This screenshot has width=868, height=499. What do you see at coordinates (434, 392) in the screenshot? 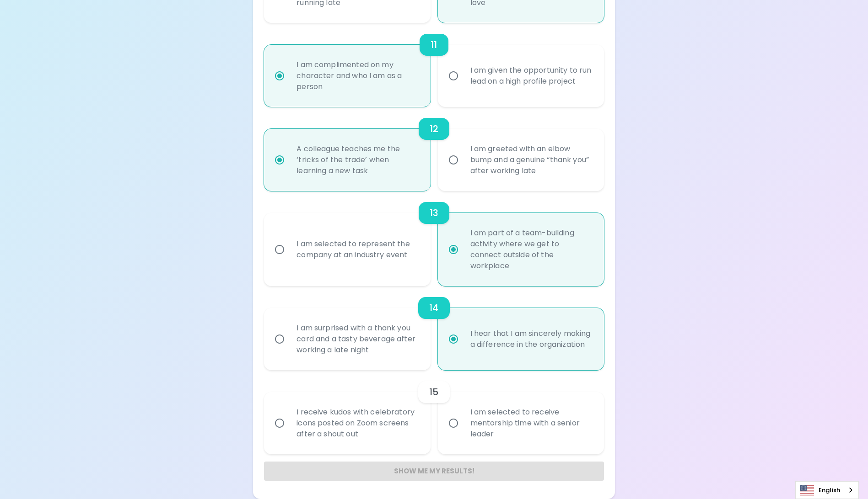
I see `h6: 15` at bounding box center [434, 392].